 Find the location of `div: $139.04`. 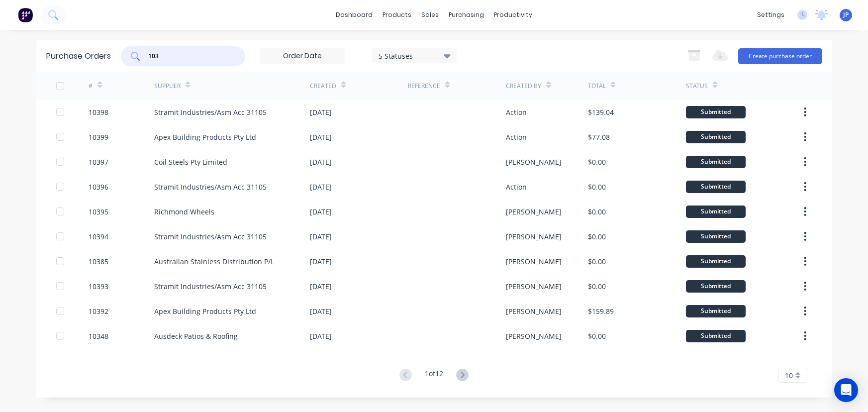

div: $139.04 is located at coordinates (601, 112).